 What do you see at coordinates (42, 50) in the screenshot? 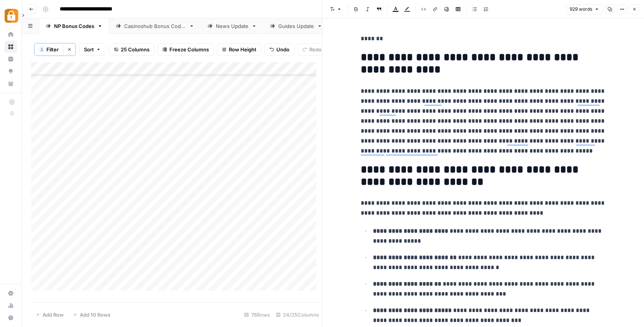
I see `div: 1` at bounding box center [42, 50].